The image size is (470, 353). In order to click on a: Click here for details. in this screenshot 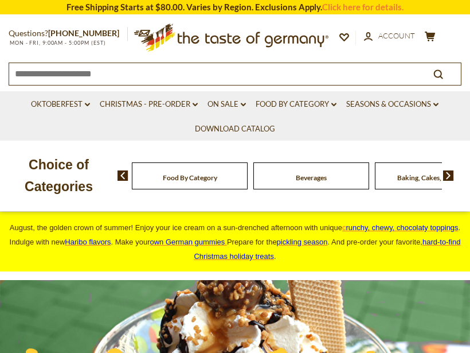, I will do `click(363, 7)`.